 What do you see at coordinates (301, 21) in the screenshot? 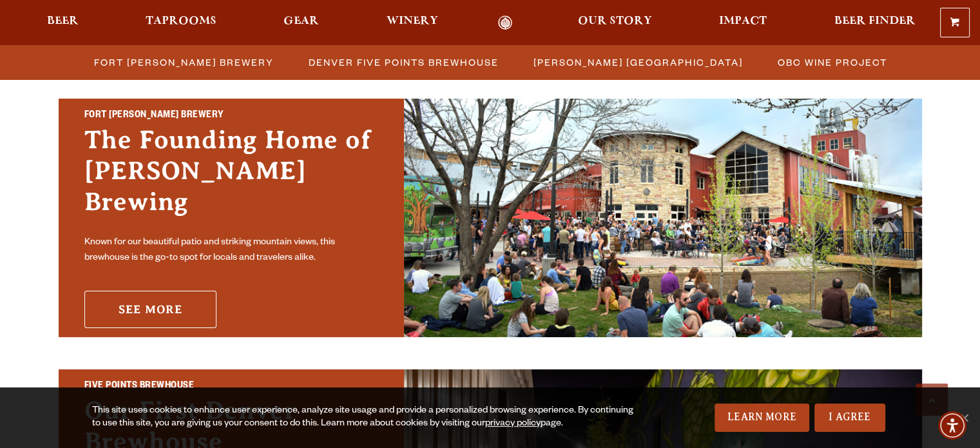
I see `span: Gear` at bounding box center [301, 21].